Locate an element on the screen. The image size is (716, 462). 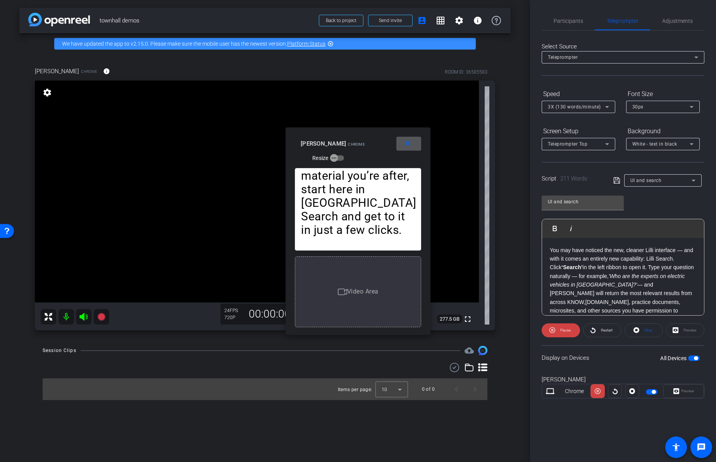
mat-icon: cloud_upload is located at coordinates (469, 350).